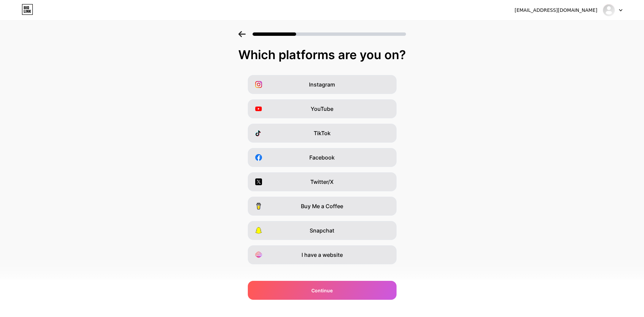 Image resolution: width=644 pixels, height=317 pixels. I want to click on div: Which platforms are you on?, so click(322, 55).